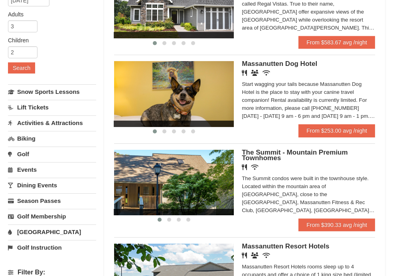  I want to click on a: Biking, so click(52, 138).